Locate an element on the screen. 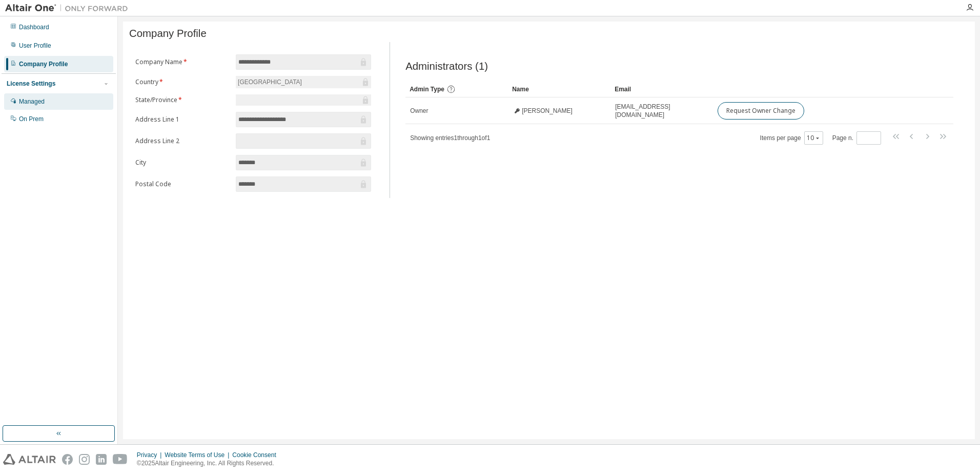  span: Admin Type is located at coordinates (427, 89).